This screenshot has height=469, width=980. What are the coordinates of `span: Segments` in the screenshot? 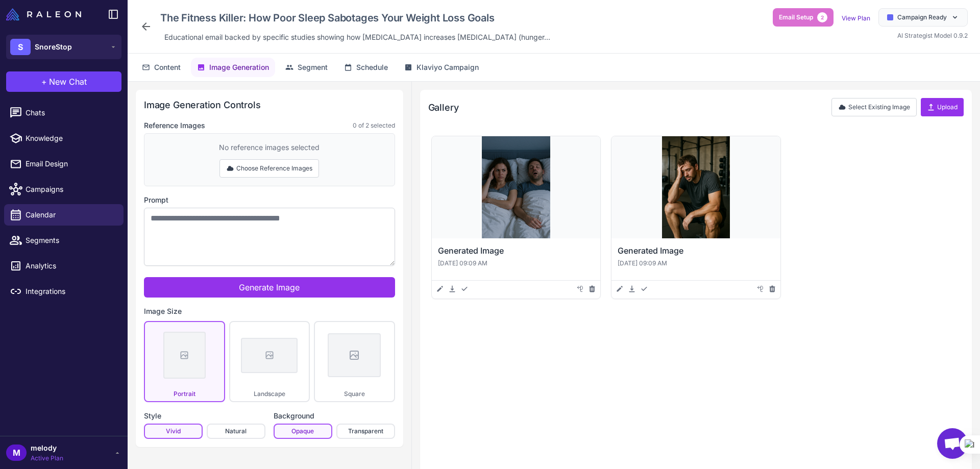 It's located at (70, 241).